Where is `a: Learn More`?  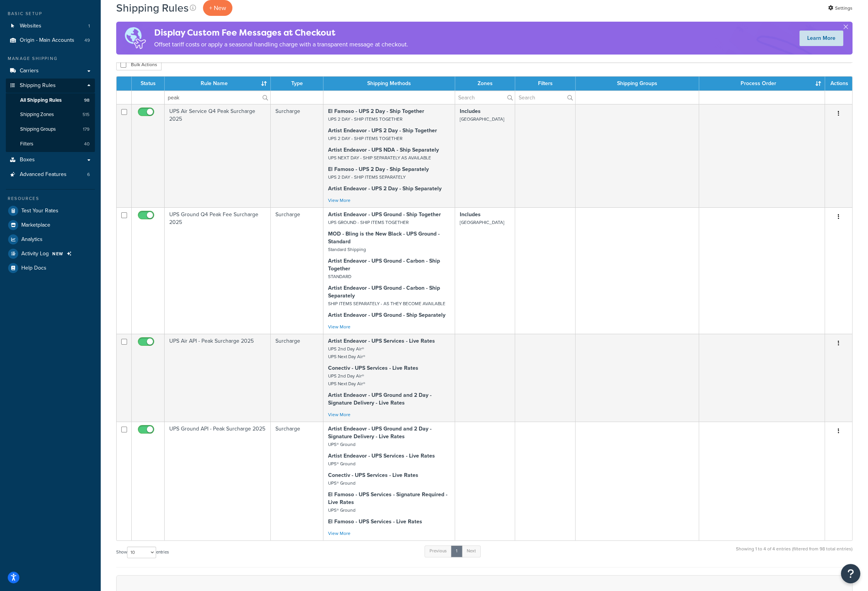 a: Learn More is located at coordinates (821, 38).